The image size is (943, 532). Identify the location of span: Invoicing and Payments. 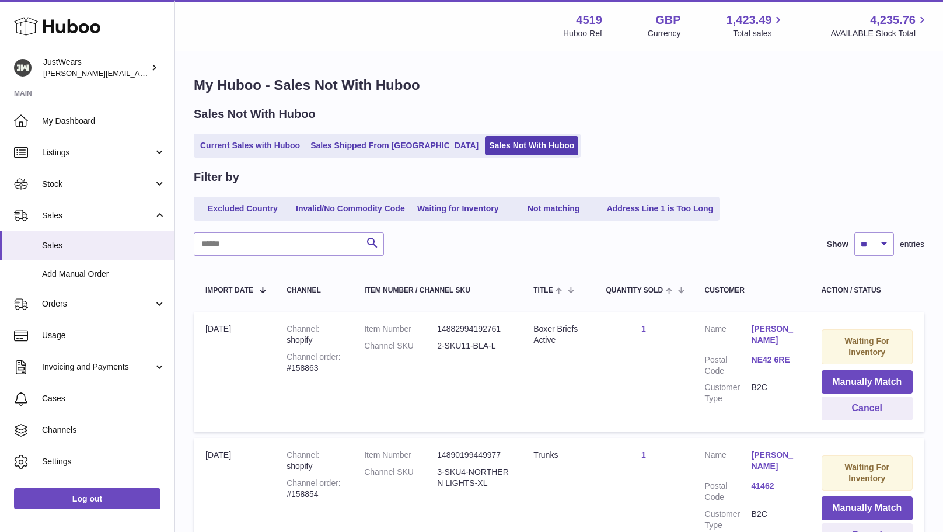
(97, 366).